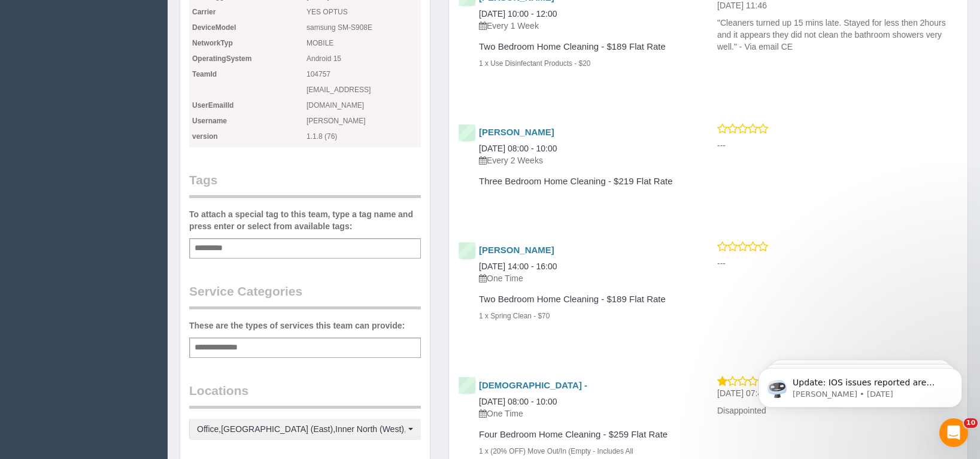 This screenshot has width=980, height=459. I want to click on span: MOBILE, so click(363, 43).